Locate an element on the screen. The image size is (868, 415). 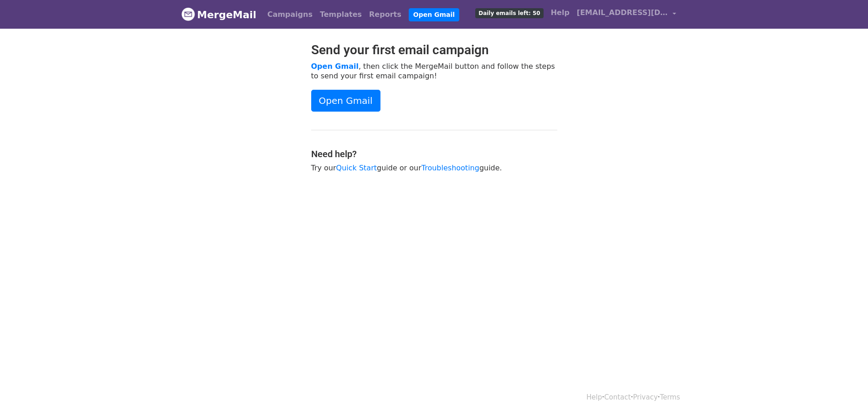
a: Troubleshooting is located at coordinates (450, 167).